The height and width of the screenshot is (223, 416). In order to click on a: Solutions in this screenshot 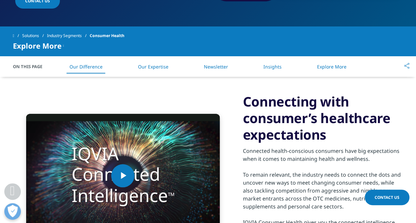, I will do `click(34, 36)`.